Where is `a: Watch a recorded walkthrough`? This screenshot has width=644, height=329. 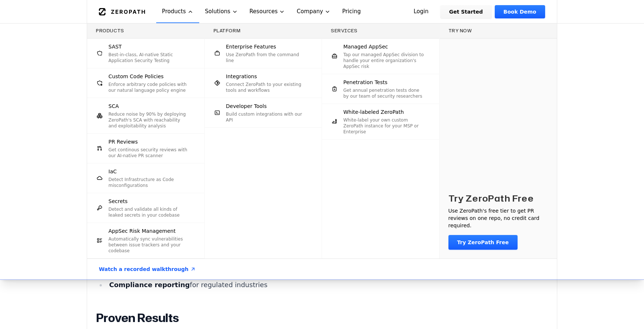 a: Watch a recorded walkthrough is located at coordinates (148, 269).